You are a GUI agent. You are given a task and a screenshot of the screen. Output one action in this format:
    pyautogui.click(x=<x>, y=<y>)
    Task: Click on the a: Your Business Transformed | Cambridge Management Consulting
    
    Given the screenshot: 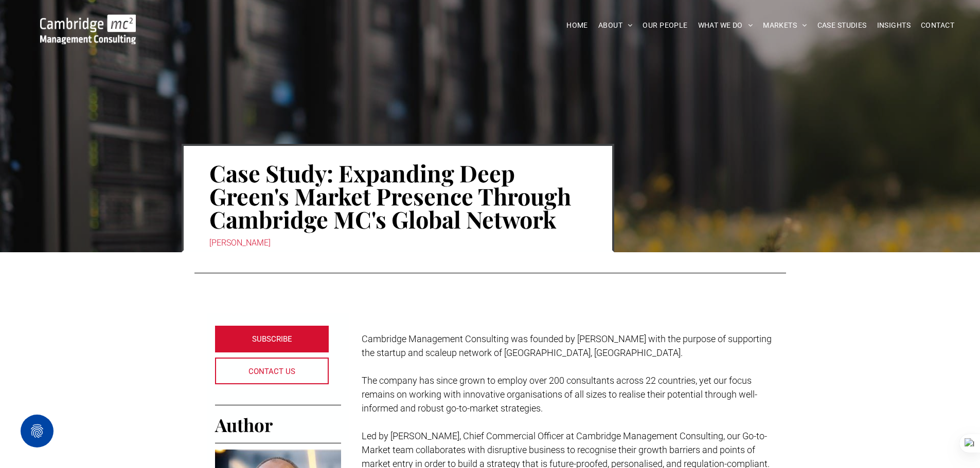 What is the action you would take?
    pyautogui.click(x=88, y=22)
    